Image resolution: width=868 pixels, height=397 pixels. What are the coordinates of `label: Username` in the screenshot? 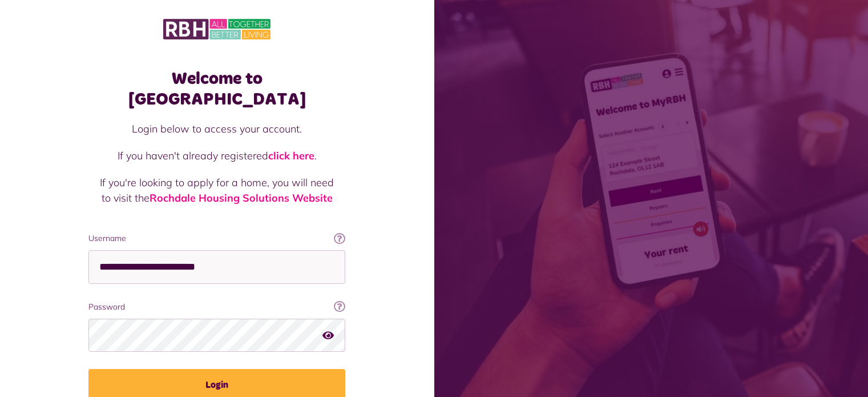 It's located at (217, 238).